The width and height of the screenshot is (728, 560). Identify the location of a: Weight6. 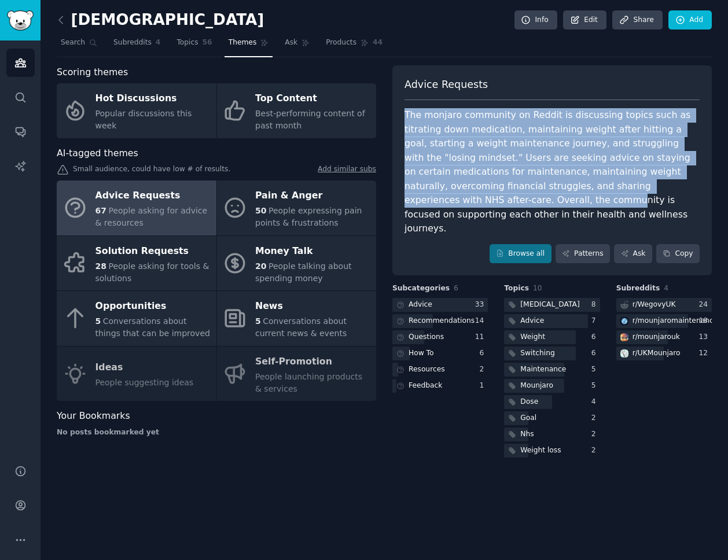
(552, 338).